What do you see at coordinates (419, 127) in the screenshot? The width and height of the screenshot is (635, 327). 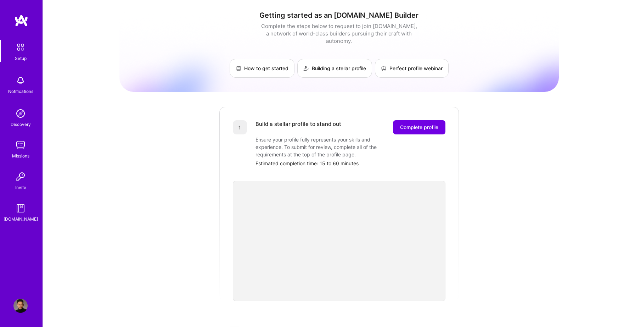 I see `button: Complete profile` at bounding box center [419, 127].